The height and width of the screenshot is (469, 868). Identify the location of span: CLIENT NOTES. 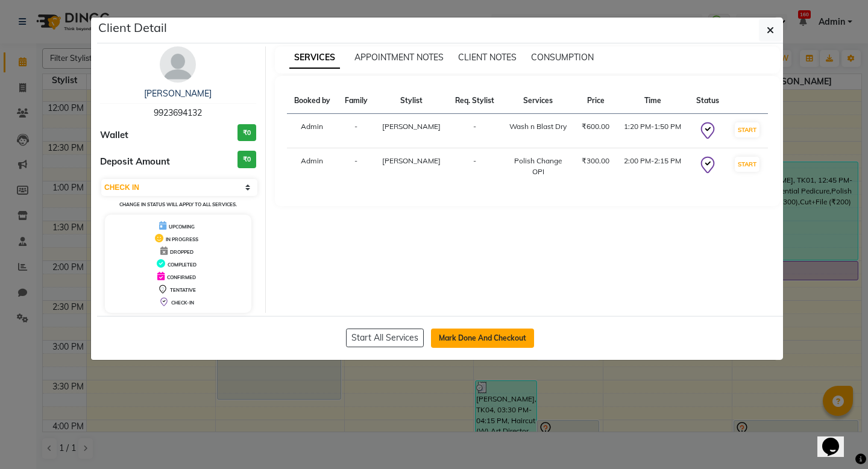
(487, 58).